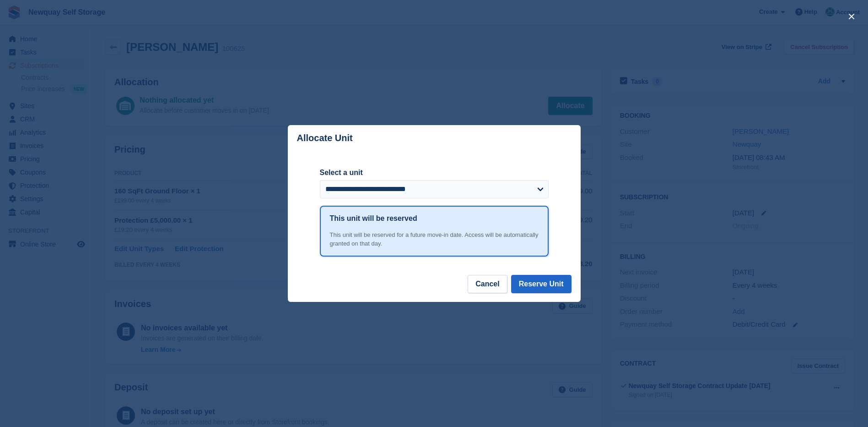 Image resolution: width=868 pixels, height=427 pixels. What do you see at coordinates (487, 284) in the screenshot?
I see `button: Cancel` at bounding box center [487, 284].